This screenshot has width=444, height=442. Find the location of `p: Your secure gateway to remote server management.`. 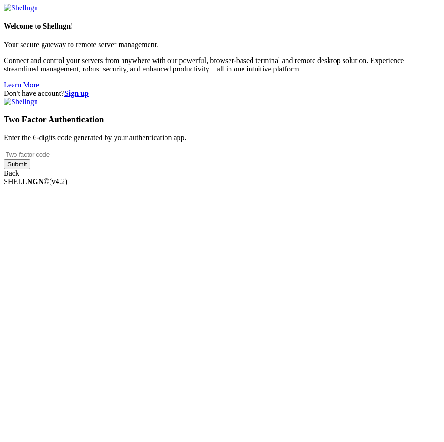

p: Your secure gateway to remote server management. is located at coordinates (222, 45).